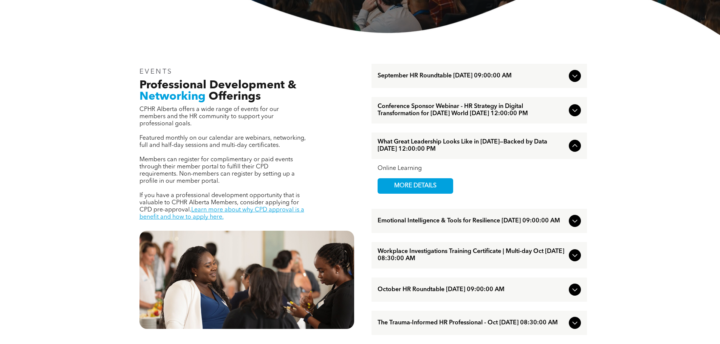 The height and width of the screenshot is (344, 720). I want to click on a: MORE DETAILS, so click(415, 186).